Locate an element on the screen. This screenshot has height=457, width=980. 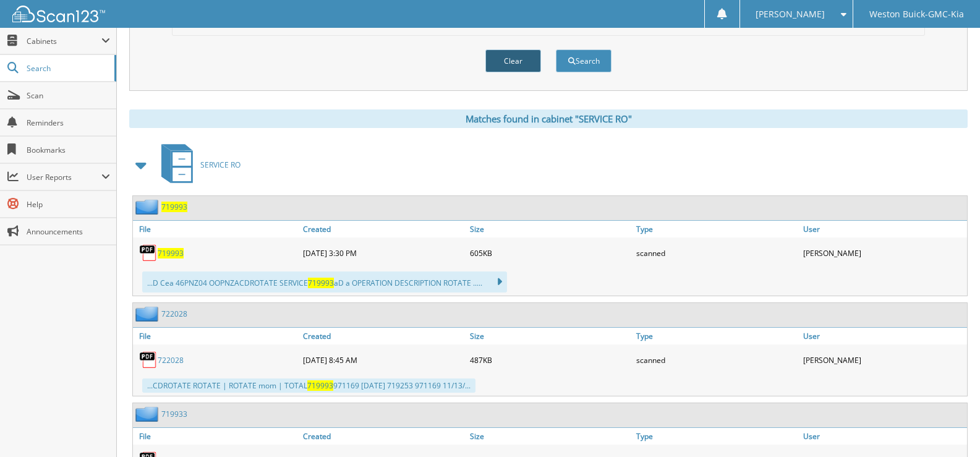
div: Chat Widget is located at coordinates (949, 427).